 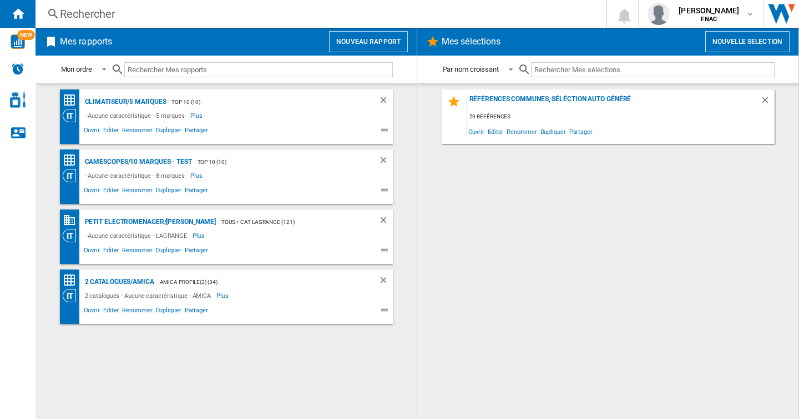 What do you see at coordinates (471, 42) in the screenshot?
I see `h2: Mes sélections` at bounding box center [471, 42].